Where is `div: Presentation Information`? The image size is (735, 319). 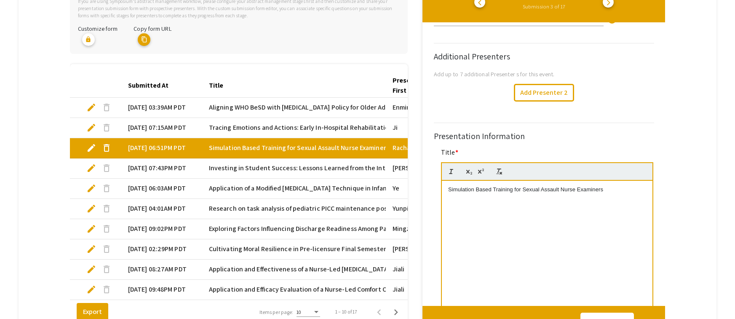
div: Presentation Information is located at coordinates (544, 136).